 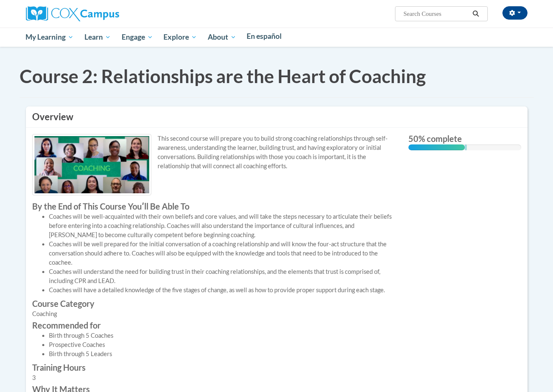 I want to click on li: Coaches will have a detailed knowledge of the five stages of change, as well as how to provide pr..., so click(x=222, y=290).